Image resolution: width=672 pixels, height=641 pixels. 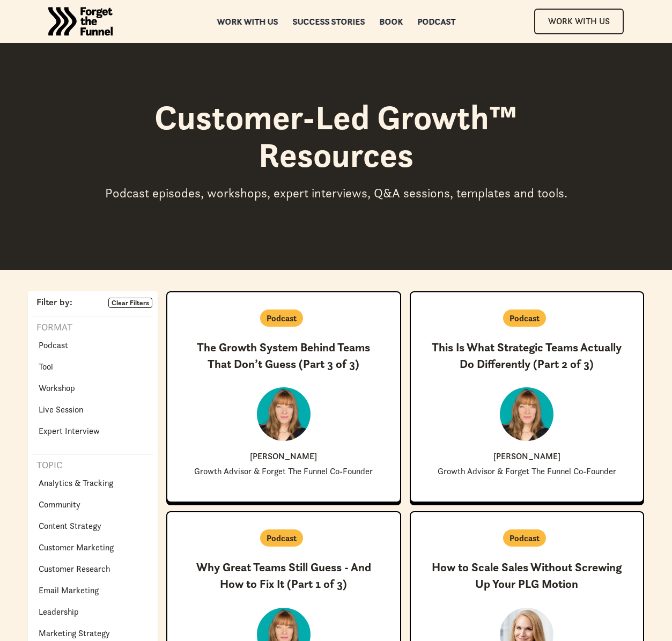 I want to click on a: Work with us, so click(x=247, y=22).